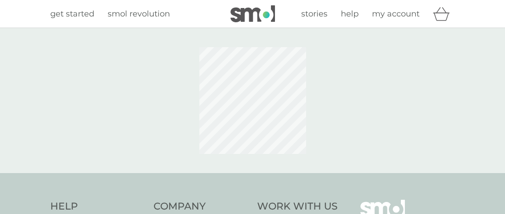 This screenshot has width=505, height=214. Describe the element at coordinates (395, 14) in the screenshot. I see `span: my account` at that location.